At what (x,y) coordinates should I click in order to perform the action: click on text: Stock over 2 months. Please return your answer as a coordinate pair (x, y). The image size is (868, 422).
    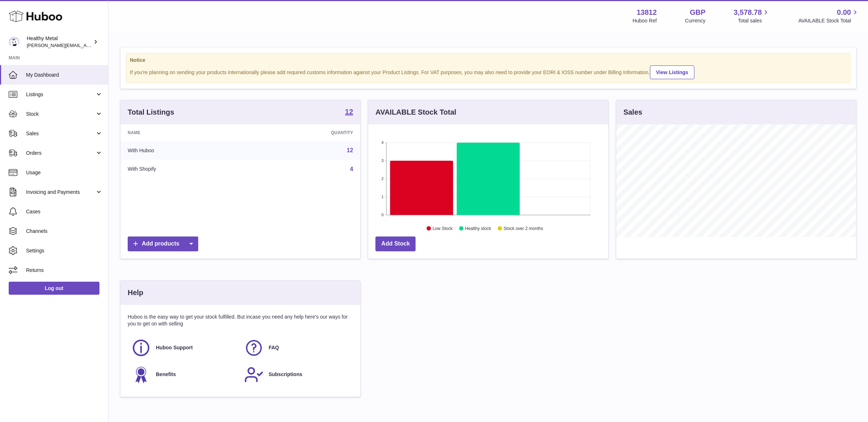
    Looking at the image, I should click on (523, 229).